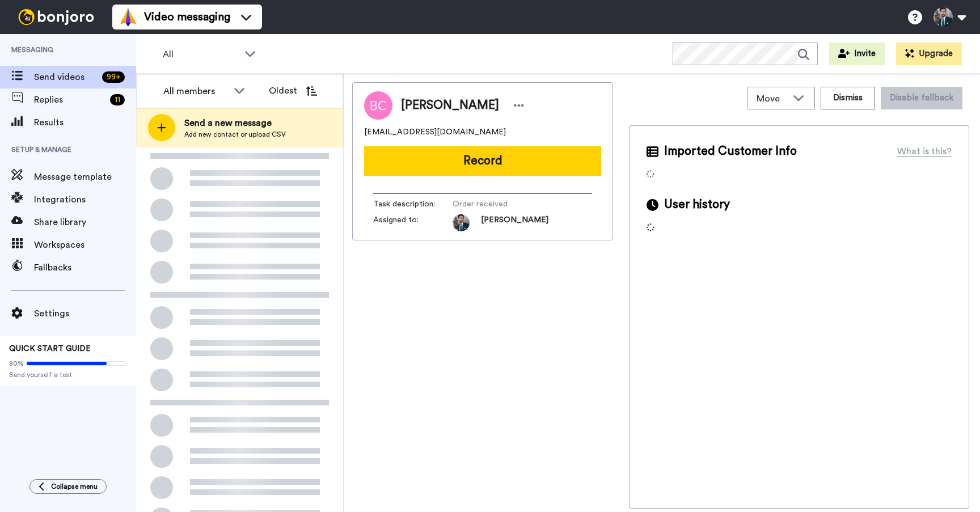 This screenshot has width=980, height=512. What do you see at coordinates (85, 314) in the screenshot?
I see `span: Settings` at bounding box center [85, 314].